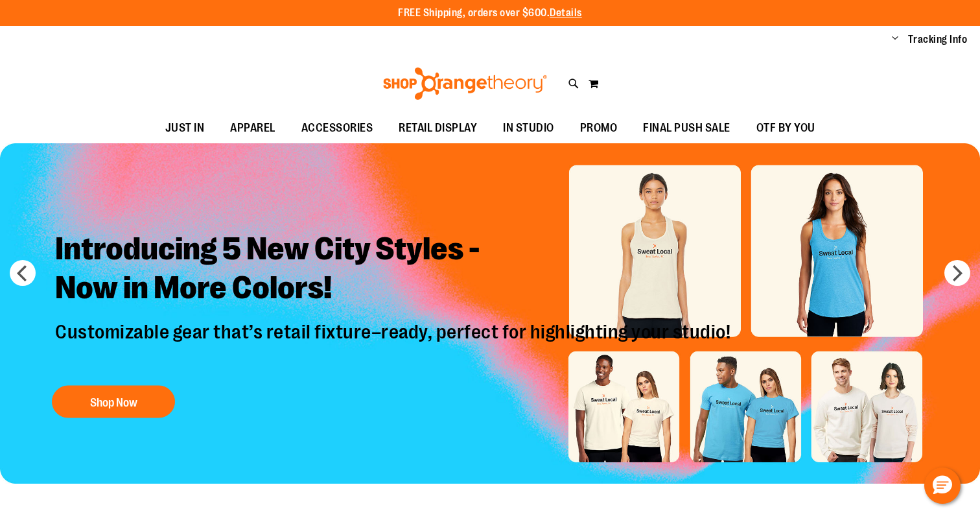 The width and height of the screenshot is (980, 520). I want to click on a: FINAL PUSH SALE, so click(686, 129).